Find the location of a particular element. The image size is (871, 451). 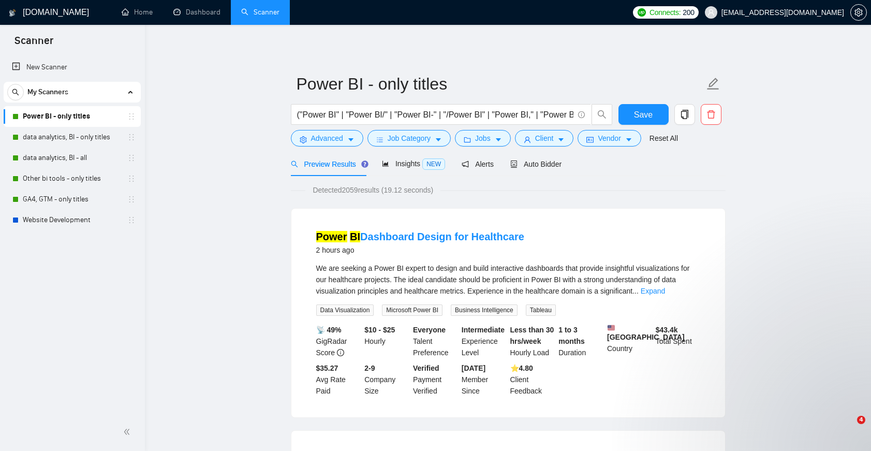

span: 4 is located at coordinates (861, 420).